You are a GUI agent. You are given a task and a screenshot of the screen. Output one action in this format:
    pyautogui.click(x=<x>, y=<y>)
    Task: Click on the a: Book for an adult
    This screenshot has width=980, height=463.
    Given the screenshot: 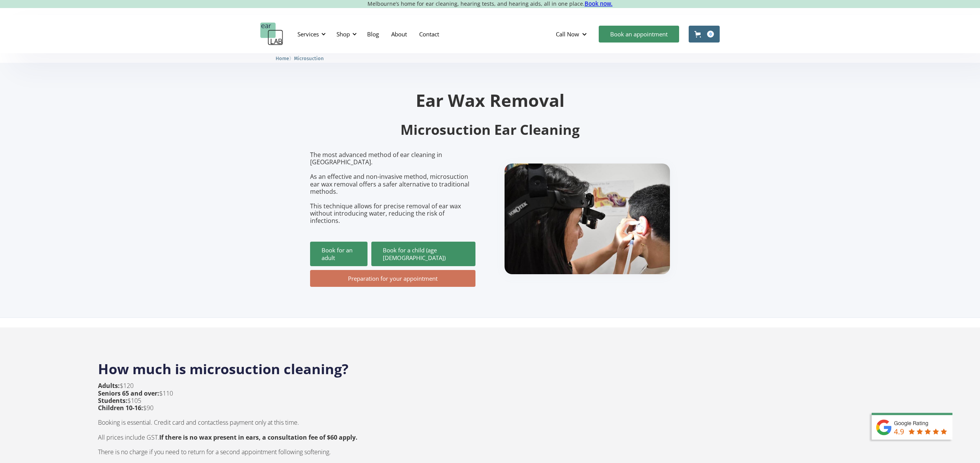 What is the action you would take?
    pyautogui.click(x=338, y=253)
    